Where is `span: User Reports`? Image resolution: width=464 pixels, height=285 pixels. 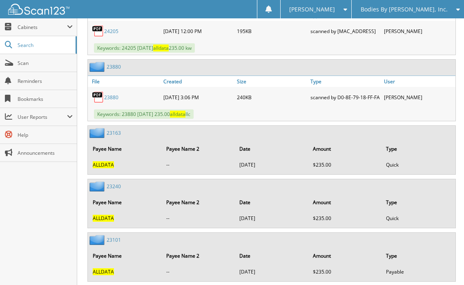
span: User Reports is located at coordinates (42, 117).